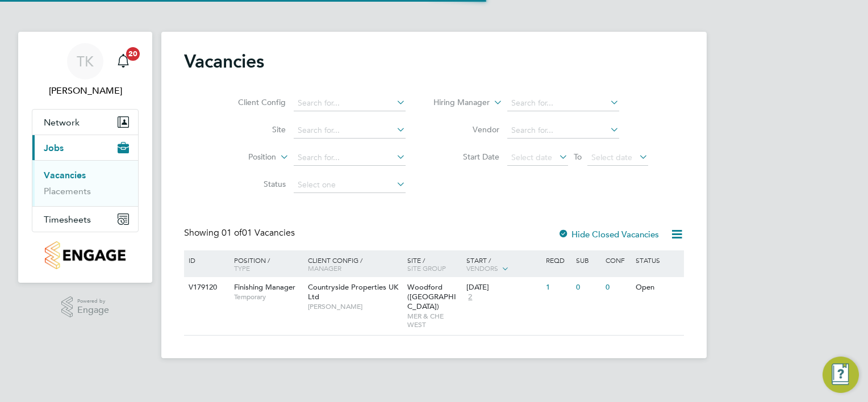 This screenshot has height=402, width=868. What do you see at coordinates (85, 308) in the screenshot?
I see `a: Powered byEngage` at bounding box center [85, 308].